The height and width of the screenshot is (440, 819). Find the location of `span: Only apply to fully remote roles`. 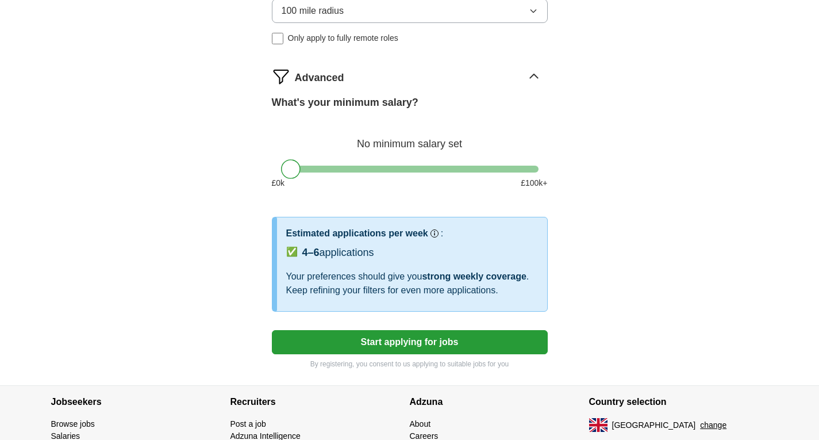

span: Only apply to fully remote roles is located at coordinates (343, 38).